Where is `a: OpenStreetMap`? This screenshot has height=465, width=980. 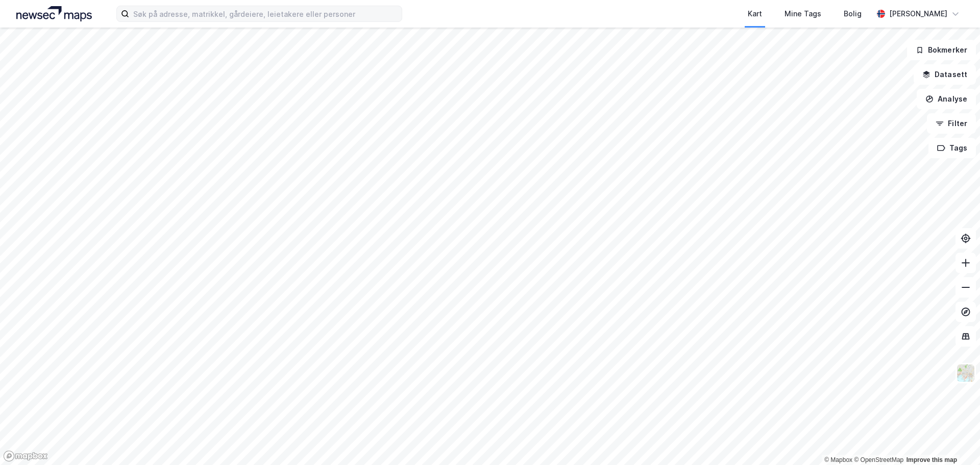 a: OpenStreetMap is located at coordinates (878, 459).